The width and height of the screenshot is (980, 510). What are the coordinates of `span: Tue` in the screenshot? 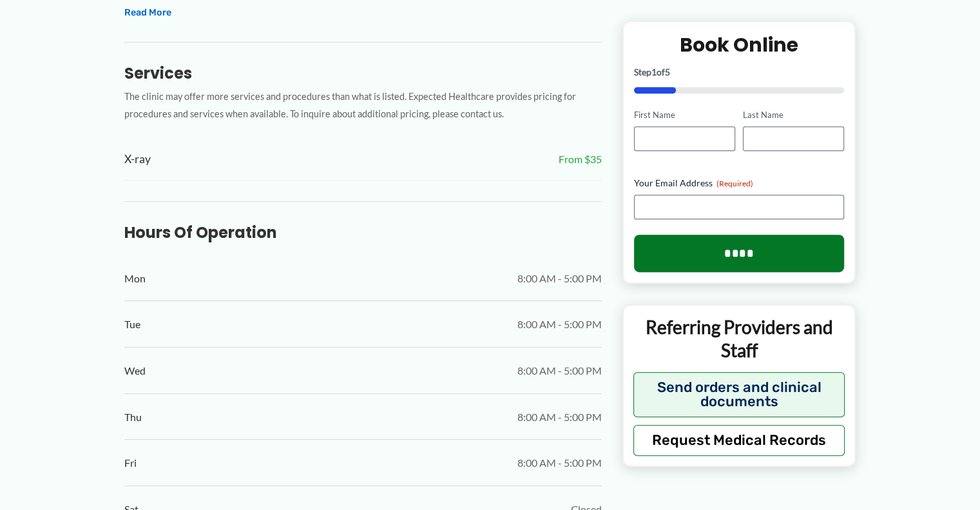 It's located at (132, 324).